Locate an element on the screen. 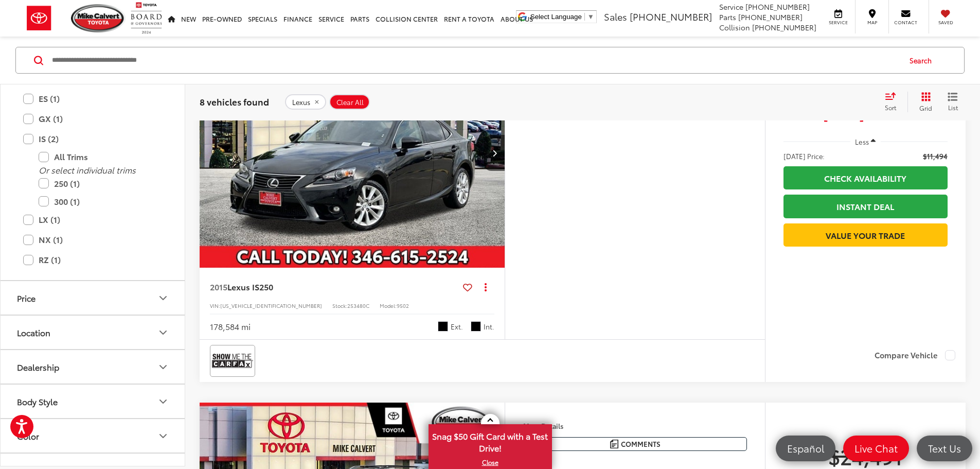 The height and width of the screenshot is (469, 980). button: List View is located at coordinates (953, 102).